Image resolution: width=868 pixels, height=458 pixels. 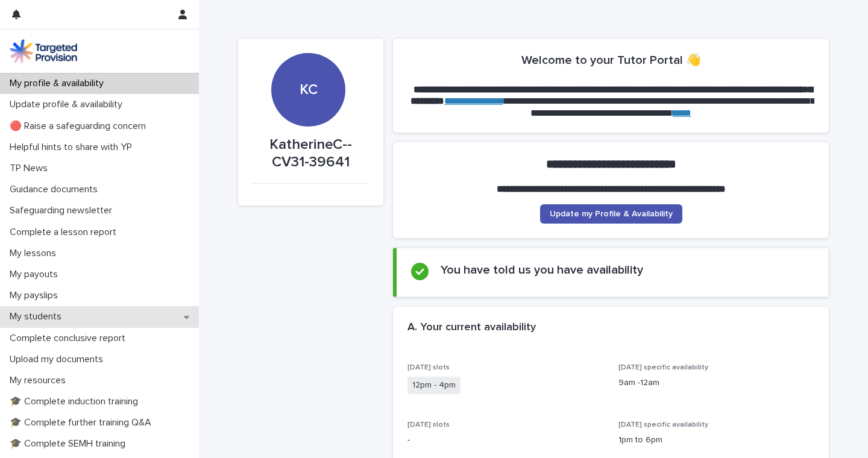 What do you see at coordinates (64, 210) in the screenshot?
I see `p: Safeguarding newsletter` at bounding box center [64, 210].